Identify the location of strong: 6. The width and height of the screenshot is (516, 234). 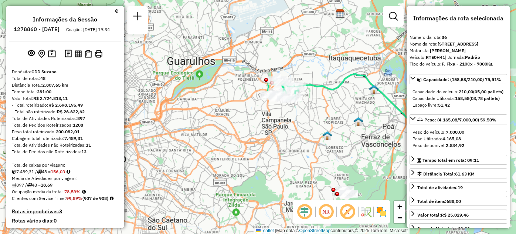
(59, 229).